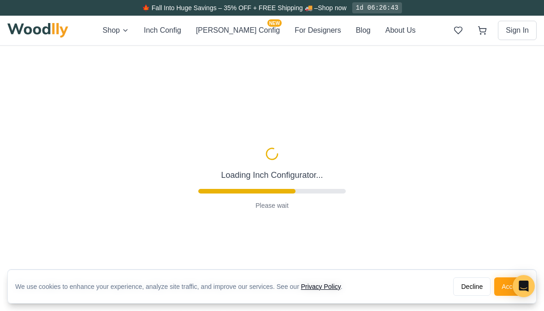 This screenshot has width=544, height=311. I want to click on span: NEW, so click(274, 23).